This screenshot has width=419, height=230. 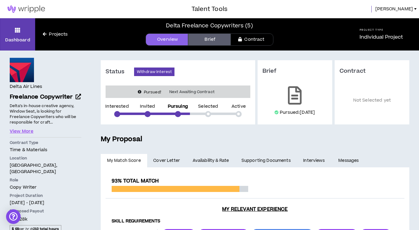 I want to click on a: Interviews, so click(x=315, y=160).